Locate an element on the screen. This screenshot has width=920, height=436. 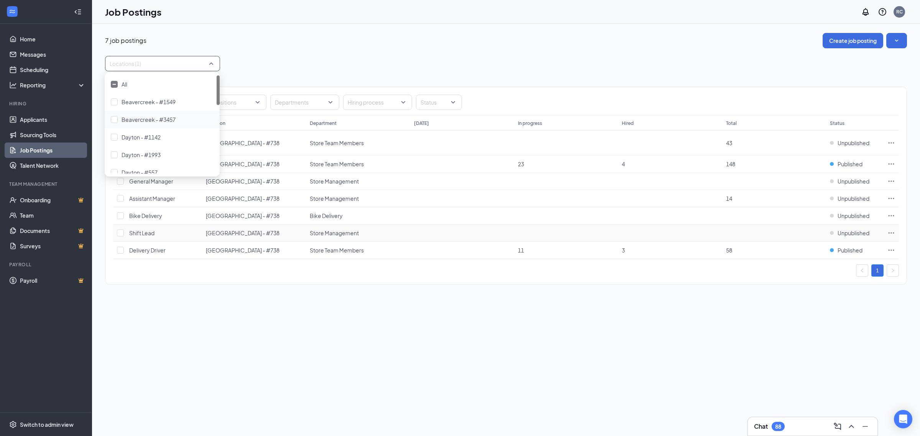
th: Status is located at coordinates (854, 123).